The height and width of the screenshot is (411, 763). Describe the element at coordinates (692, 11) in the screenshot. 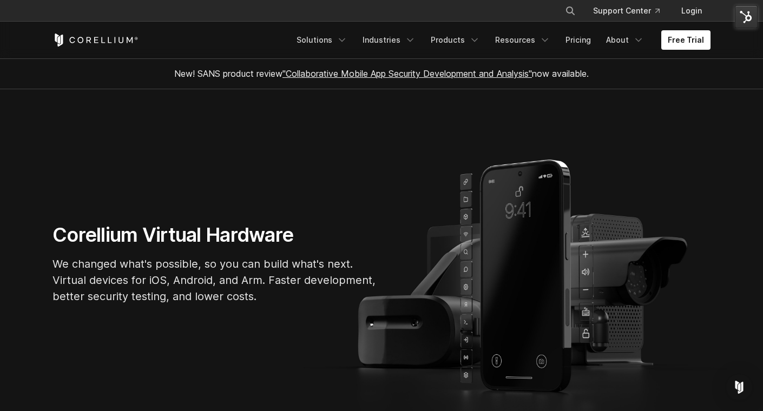

I see `a: Login` at that location.